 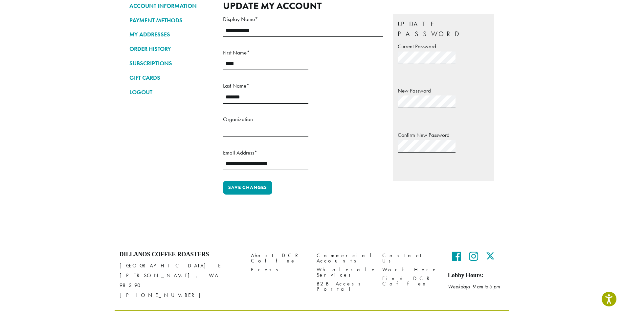 I want to click on nav: Account pages, so click(x=171, y=113).